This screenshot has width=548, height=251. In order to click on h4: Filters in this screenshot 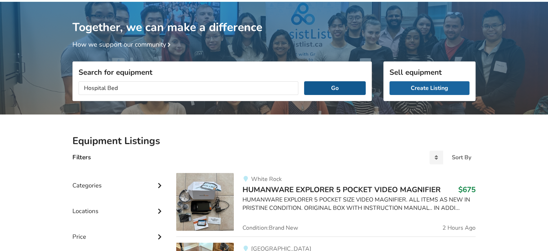, I will do `click(81, 157)`.